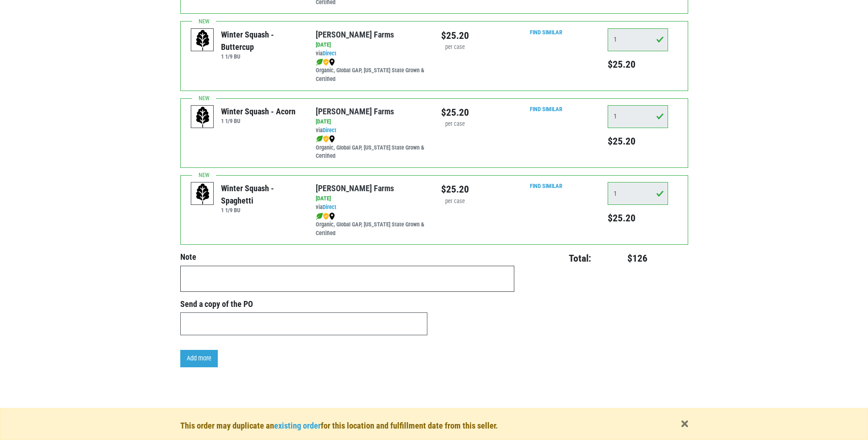  I want to click on h4: Total:, so click(560, 259).